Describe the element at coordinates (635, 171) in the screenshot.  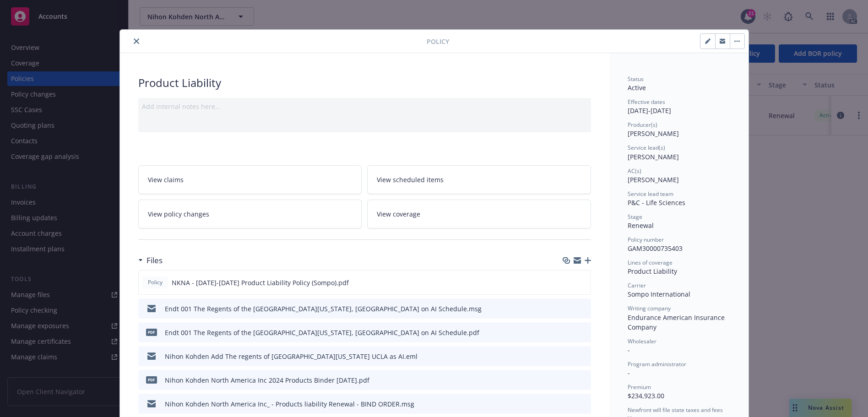
I see `span: AC(s)` at that location.